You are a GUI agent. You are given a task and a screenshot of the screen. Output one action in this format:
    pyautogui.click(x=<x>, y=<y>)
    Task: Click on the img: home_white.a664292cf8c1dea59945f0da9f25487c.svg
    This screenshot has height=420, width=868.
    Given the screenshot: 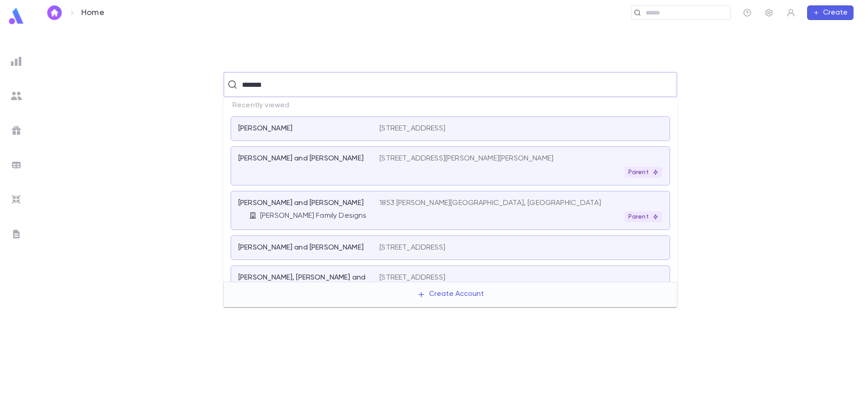 What is the action you would take?
    pyautogui.click(x=54, y=13)
    